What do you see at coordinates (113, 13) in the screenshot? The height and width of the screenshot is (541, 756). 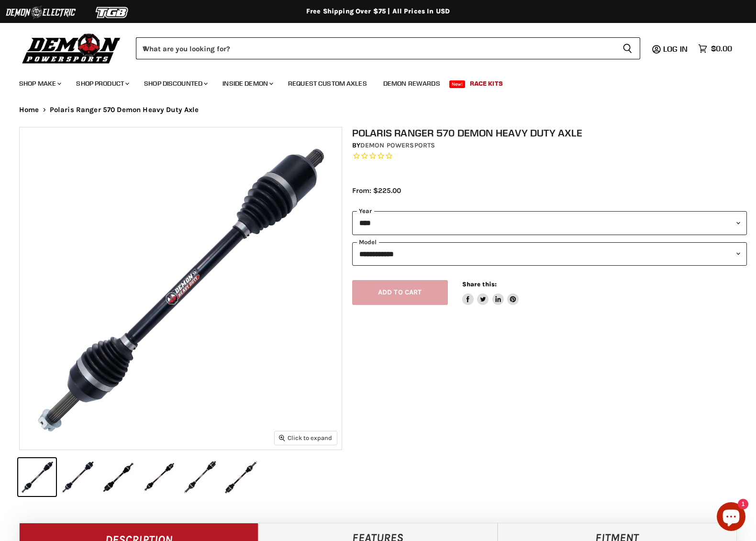 I see `img: TGB Logo 2` at bounding box center [113, 13].